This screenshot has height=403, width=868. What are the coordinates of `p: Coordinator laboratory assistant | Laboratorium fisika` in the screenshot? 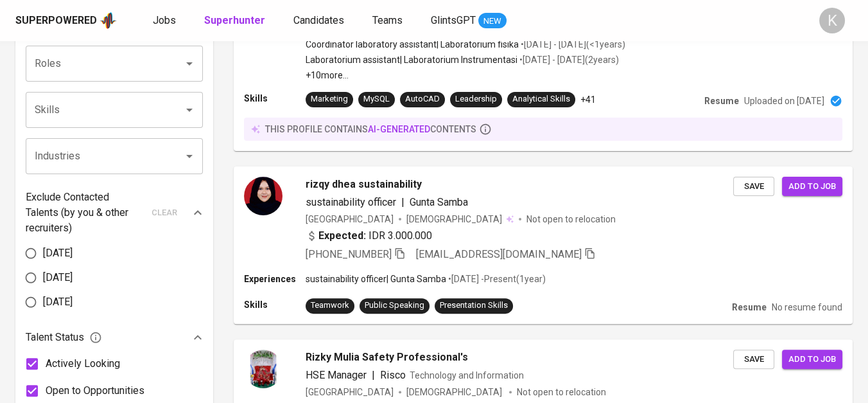 It's located at (412, 45).